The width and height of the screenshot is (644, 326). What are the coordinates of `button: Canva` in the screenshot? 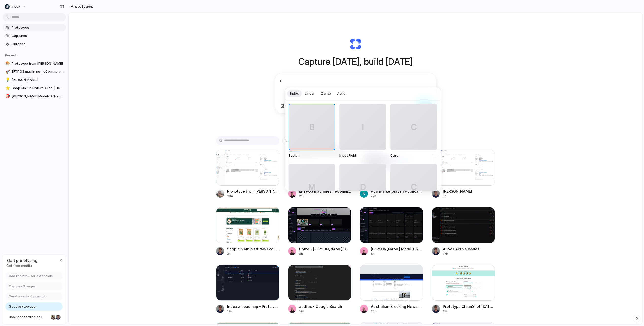 It's located at (326, 94).